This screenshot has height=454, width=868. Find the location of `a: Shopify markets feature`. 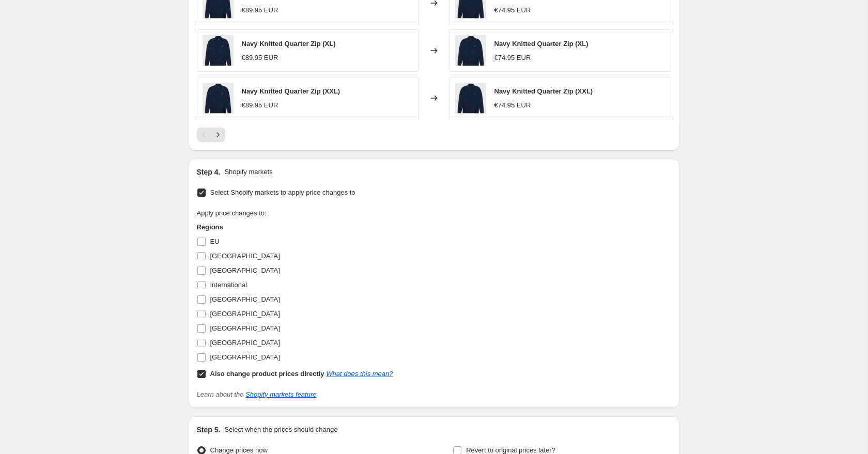

a: Shopify markets feature is located at coordinates (280, 394).